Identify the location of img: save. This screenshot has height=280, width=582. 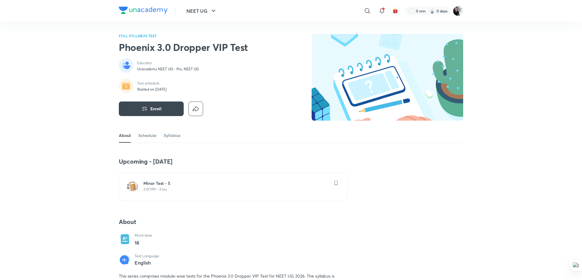
(336, 183).